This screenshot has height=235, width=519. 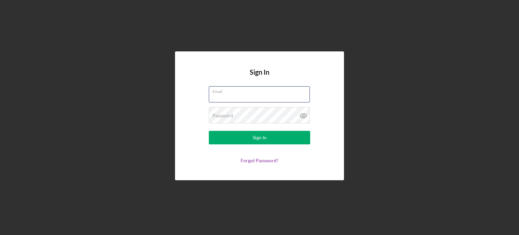 What do you see at coordinates (260, 138) in the screenshot?
I see `button: Sign In` at bounding box center [260, 138].